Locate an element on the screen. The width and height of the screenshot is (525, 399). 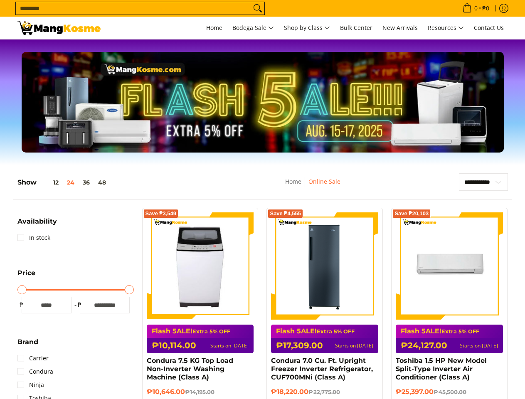
nav: Main Menu is located at coordinates (308, 28).